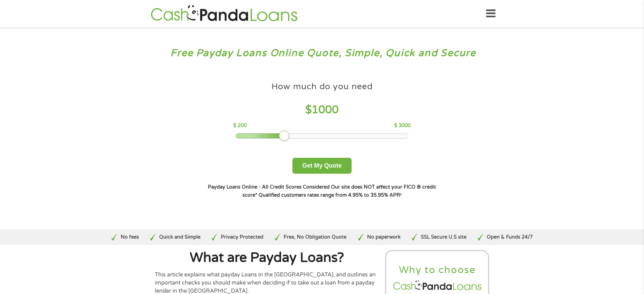  I want to click on h4: How much do you need, so click(322, 87).